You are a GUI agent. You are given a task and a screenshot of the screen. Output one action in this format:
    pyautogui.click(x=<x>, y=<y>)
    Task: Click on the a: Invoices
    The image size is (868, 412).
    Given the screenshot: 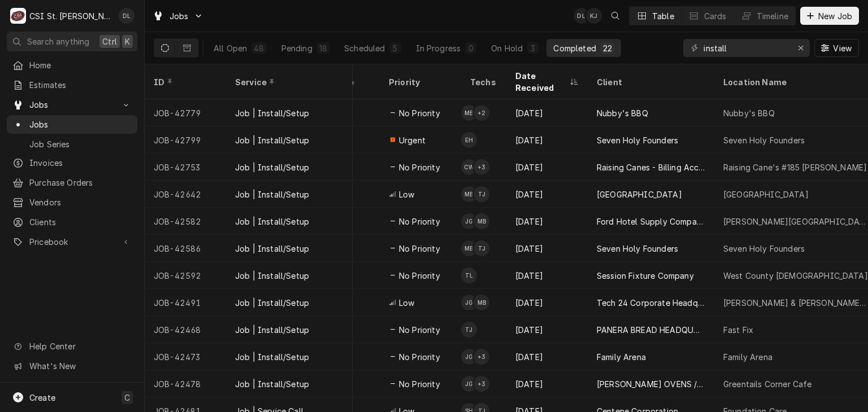 What is the action you would take?
    pyautogui.click(x=72, y=163)
    